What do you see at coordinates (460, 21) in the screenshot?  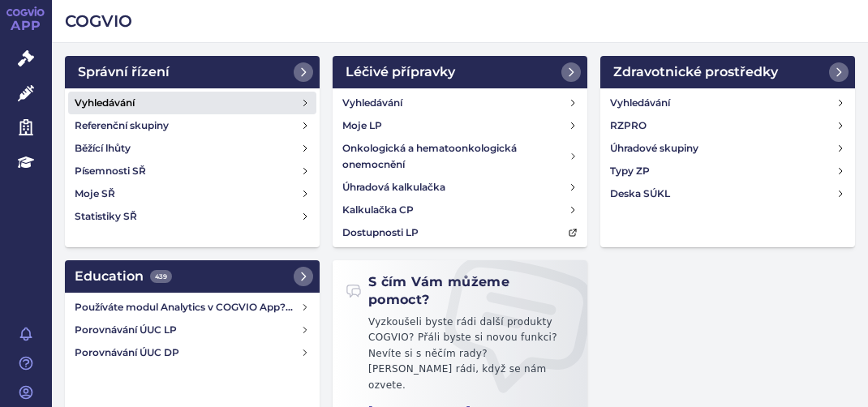 I see `h2: COGVIO` at bounding box center [460, 21].